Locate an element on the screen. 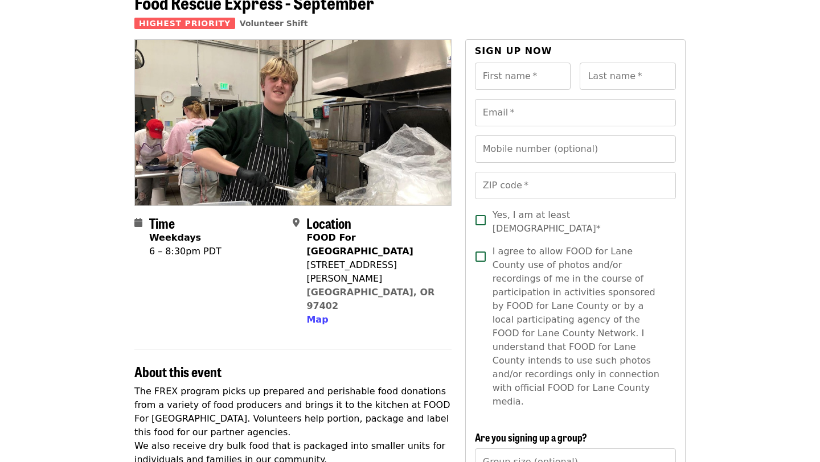  input: Email is located at coordinates (575, 113).